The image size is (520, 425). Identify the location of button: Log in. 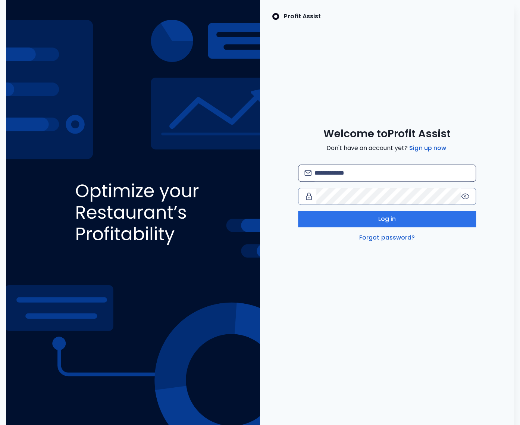
(387, 219).